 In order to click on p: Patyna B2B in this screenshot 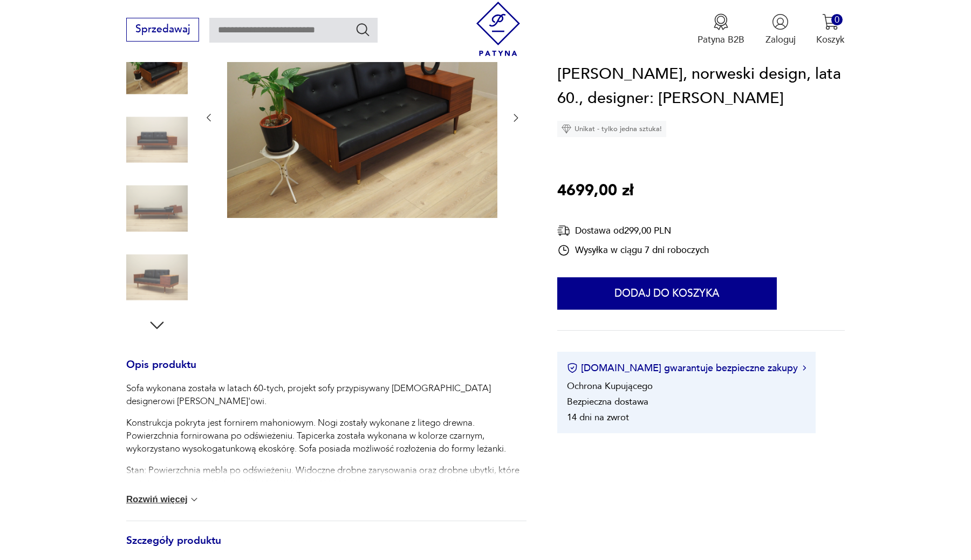, I will do `click(721, 39)`.